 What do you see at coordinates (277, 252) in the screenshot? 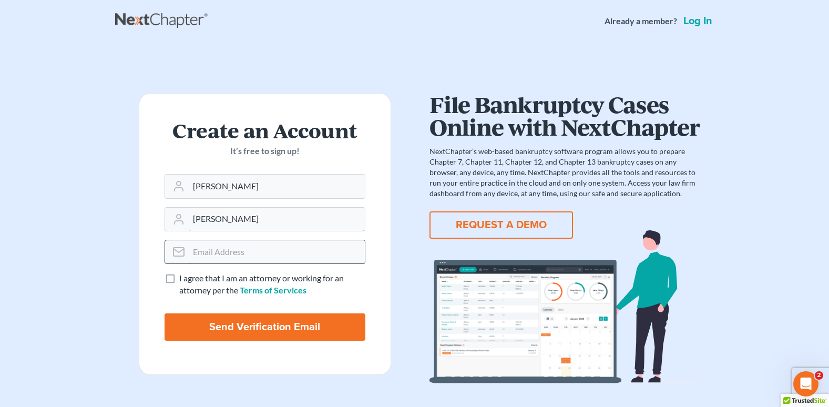
I see `input: Email Address` at bounding box center [277, 252].